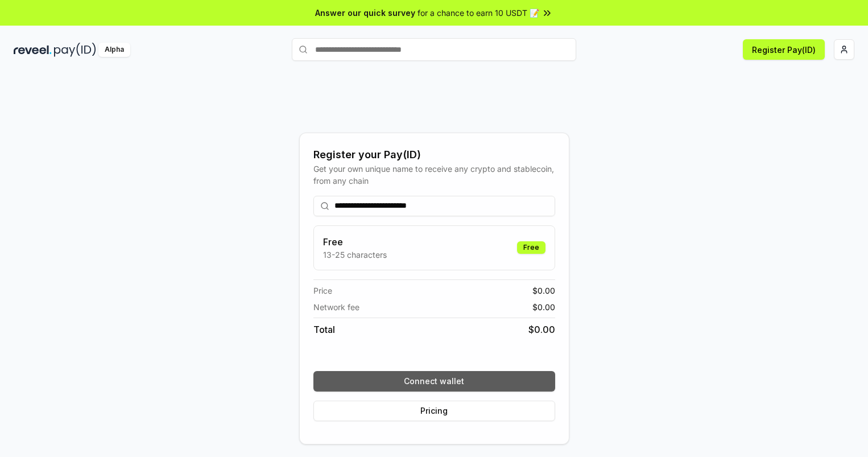  I want to click on img: pay_id, so click(75, 50).